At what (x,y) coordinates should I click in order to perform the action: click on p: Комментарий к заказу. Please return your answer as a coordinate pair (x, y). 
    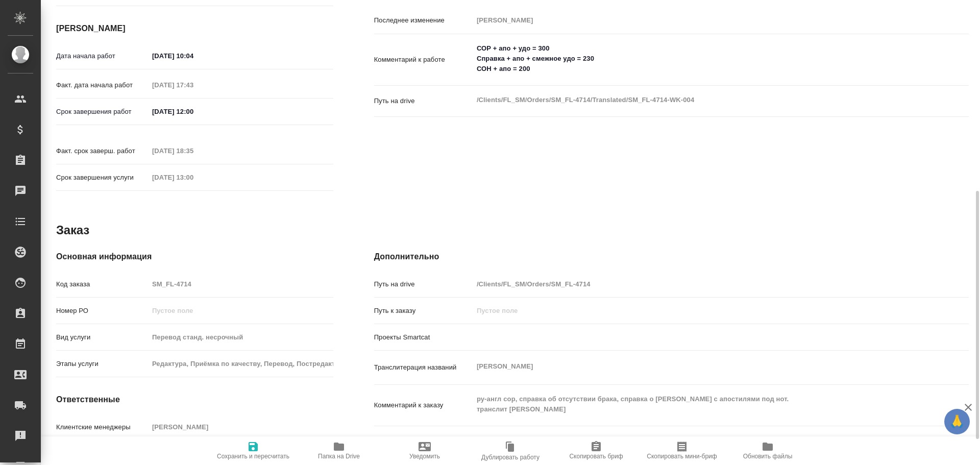
    Looking at the image, I should click on (423, 405).